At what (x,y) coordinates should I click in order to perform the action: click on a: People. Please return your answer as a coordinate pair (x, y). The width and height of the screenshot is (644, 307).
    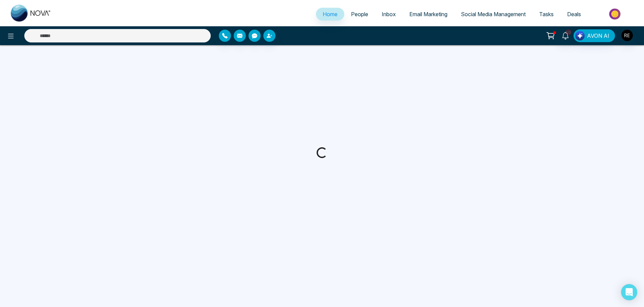
    Looking at the image, I should click on (359, 14).